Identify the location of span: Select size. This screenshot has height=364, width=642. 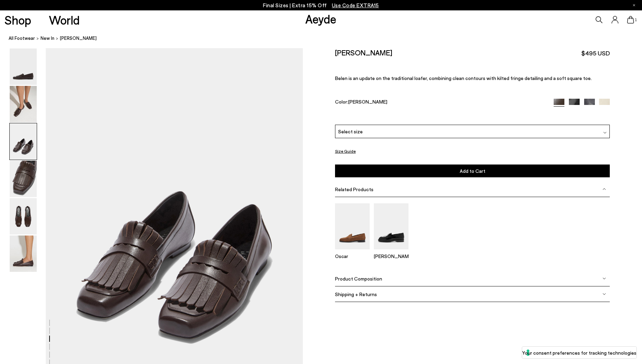
(350, 131).